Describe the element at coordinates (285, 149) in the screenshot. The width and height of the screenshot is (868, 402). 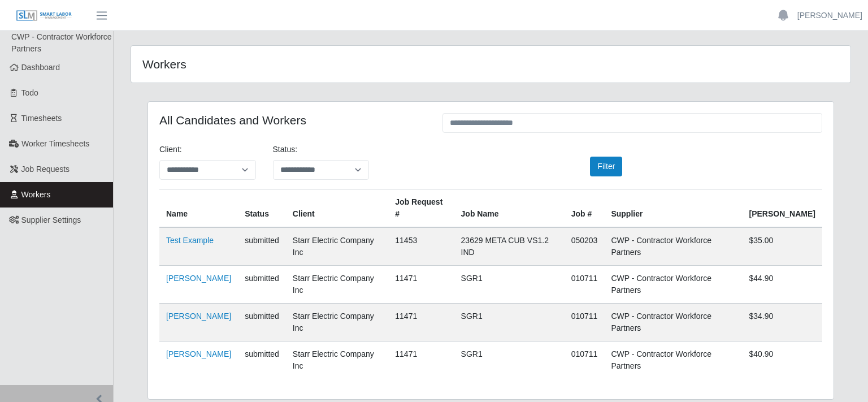
I see `label: Status:` at that location.